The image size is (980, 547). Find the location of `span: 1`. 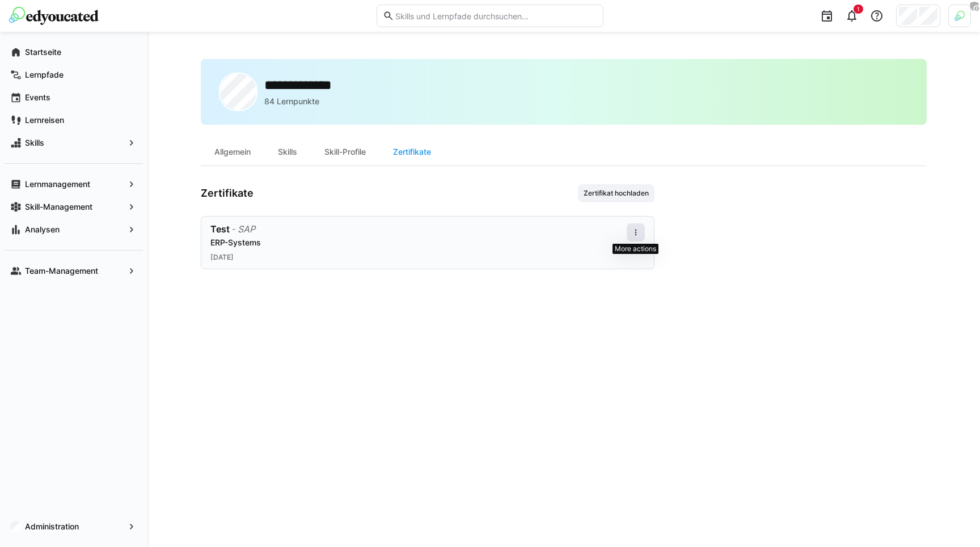

span: 1 is located at coordinates (859, 9).